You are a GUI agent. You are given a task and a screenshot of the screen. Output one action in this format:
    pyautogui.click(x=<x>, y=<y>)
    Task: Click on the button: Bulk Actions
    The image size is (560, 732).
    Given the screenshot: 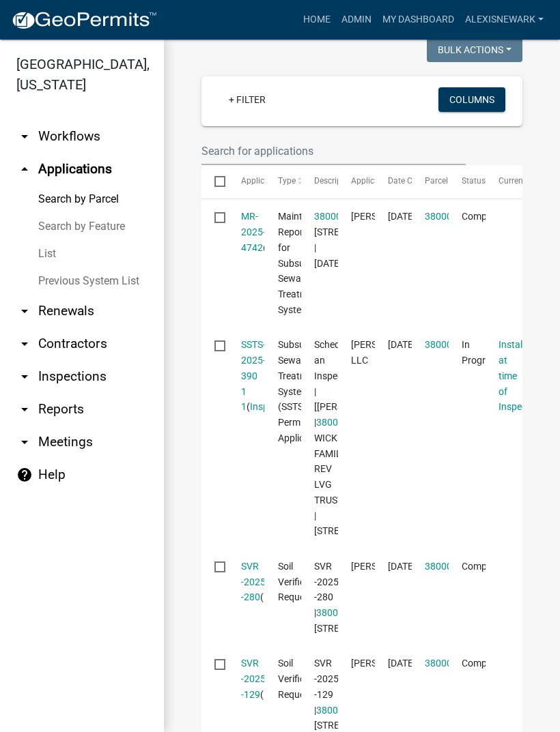 What is the action you would take?
    pyautogui.click(x=474, y=50)
    